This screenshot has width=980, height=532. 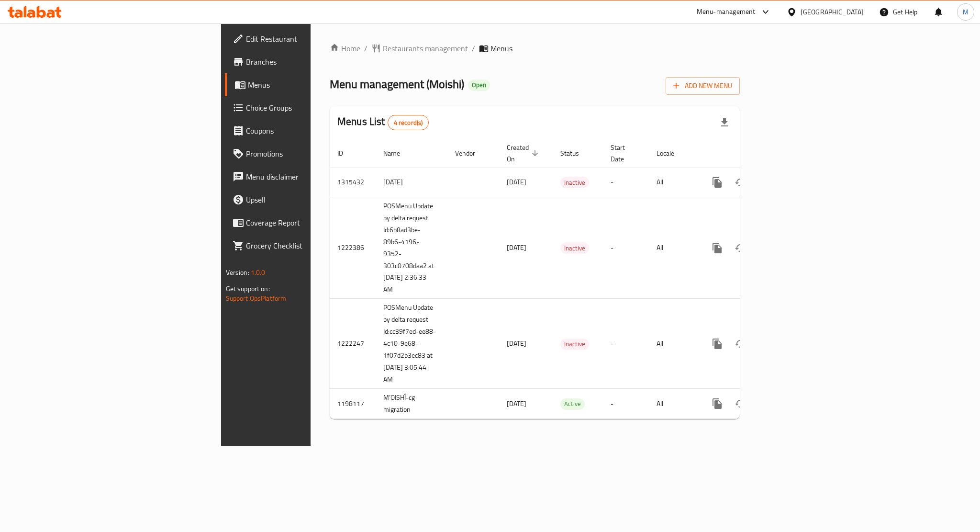 What do you see at coordinates (305, 131) in the screenshot?
I see `a: Coupons` at bounding box center [305, 131].